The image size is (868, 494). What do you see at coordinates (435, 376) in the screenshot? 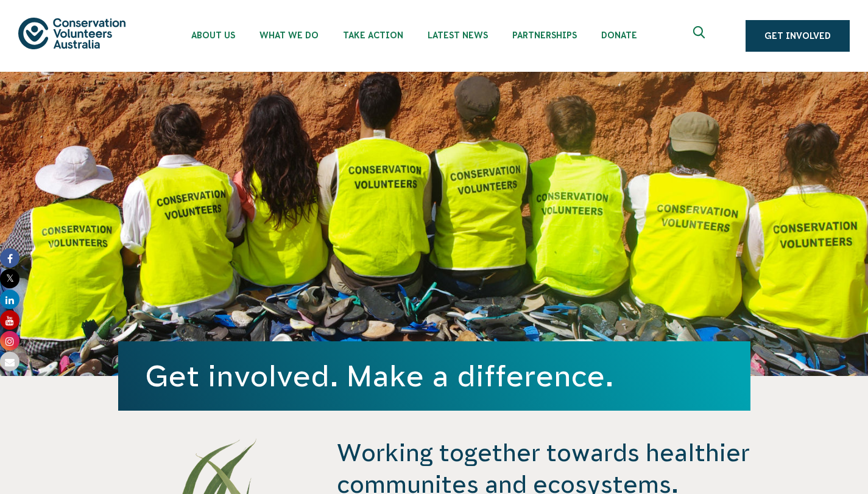
I see `h1: Get involved. Make a difference.` at bounding box center [435, 376].